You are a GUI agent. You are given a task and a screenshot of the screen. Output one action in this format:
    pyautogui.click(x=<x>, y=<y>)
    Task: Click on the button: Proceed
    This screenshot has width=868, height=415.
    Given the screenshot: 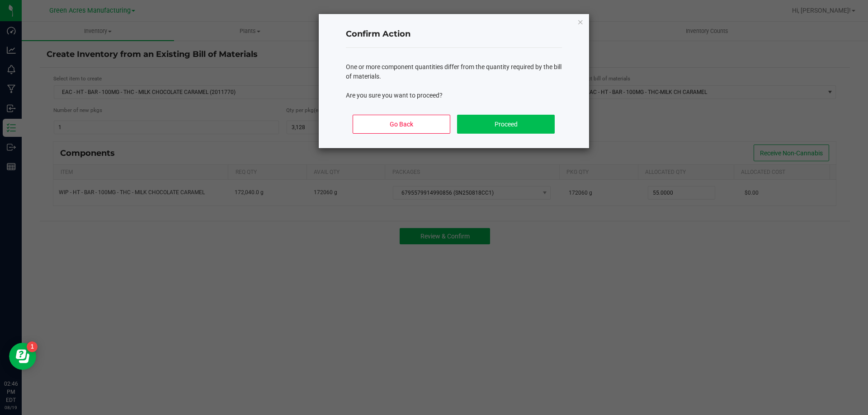 What is the action you would take?
    pyautogui.click(x=505, y=125)
    